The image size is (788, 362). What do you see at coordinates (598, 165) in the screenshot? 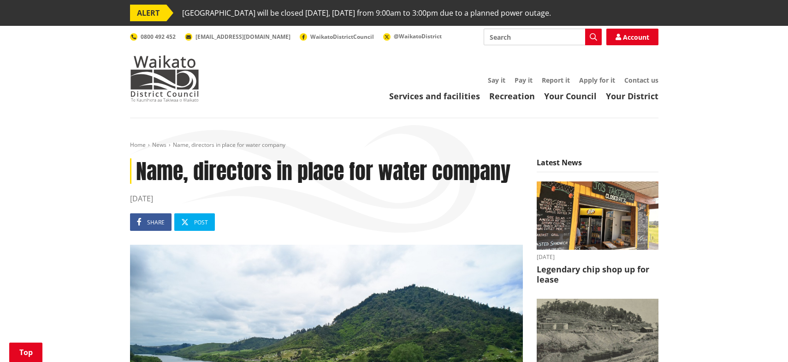
I see `h5: Latest News` at bounding box center [598, 165].